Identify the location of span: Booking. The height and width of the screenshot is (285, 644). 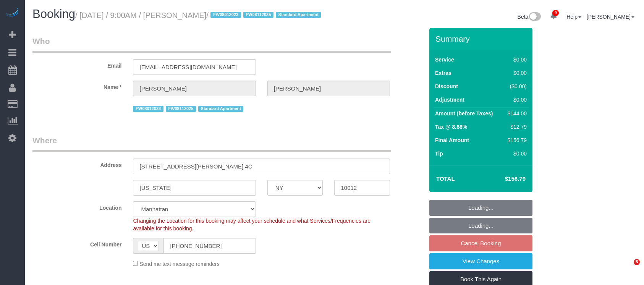
(54, 14).